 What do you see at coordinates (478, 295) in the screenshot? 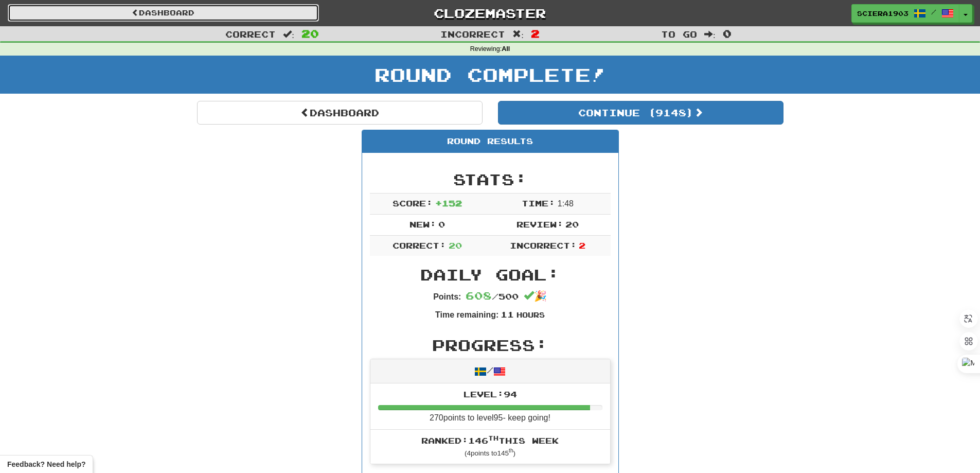
I see `span: 608` at bounding box center [478, 295].